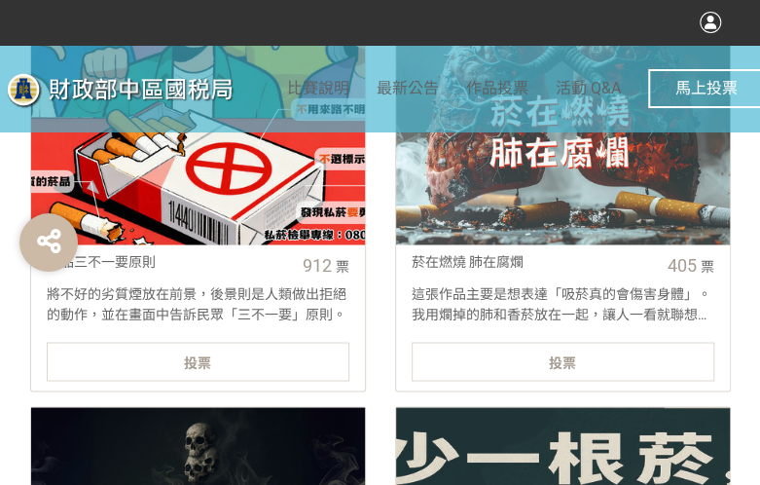  What do you see at coordinates (167, 261) in the screenshot?
I see `div: 菸品三不一要原則` at bounding box center [167, 261].